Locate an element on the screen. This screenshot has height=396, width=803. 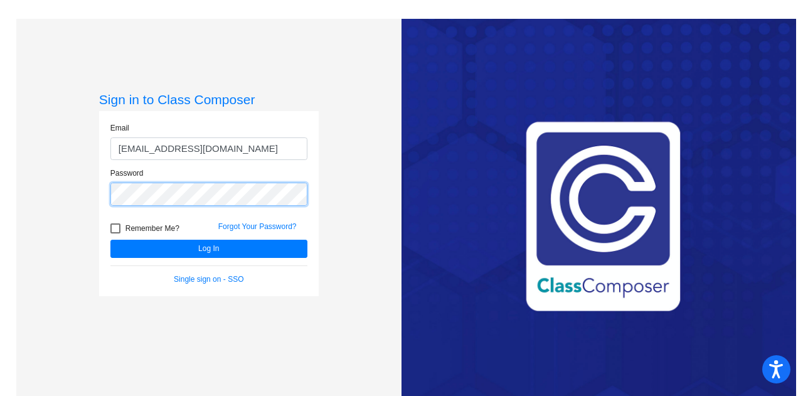
button: Log In is located at coordinates (209, 248).